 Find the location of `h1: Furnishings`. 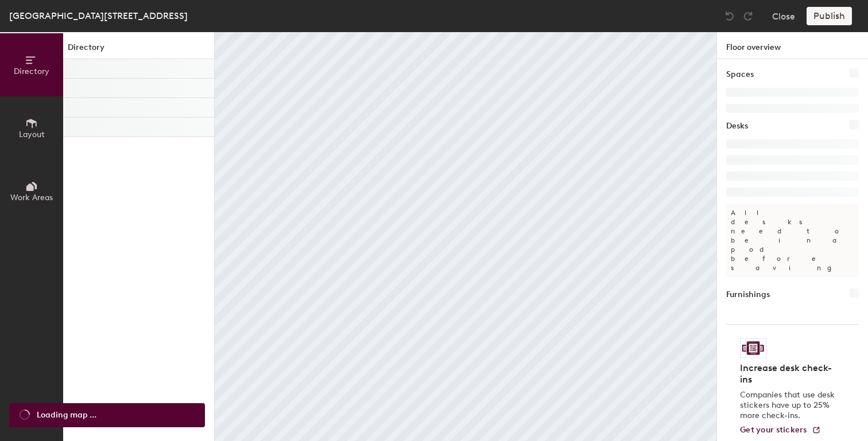

h1: Furnishings is located at coordinates (748, 295).